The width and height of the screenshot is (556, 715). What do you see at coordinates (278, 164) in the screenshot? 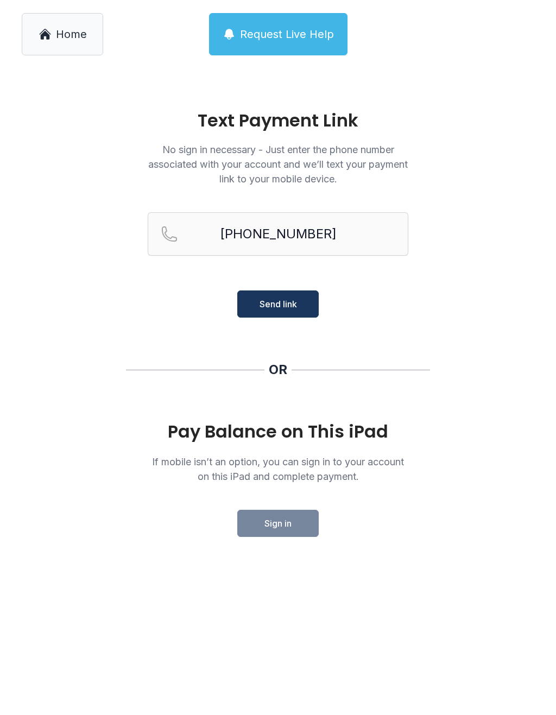
I see `p: No sign in necessary - Just enter the phone number associated with your account and we’ll text yo...` at bounding box center [278, 164].